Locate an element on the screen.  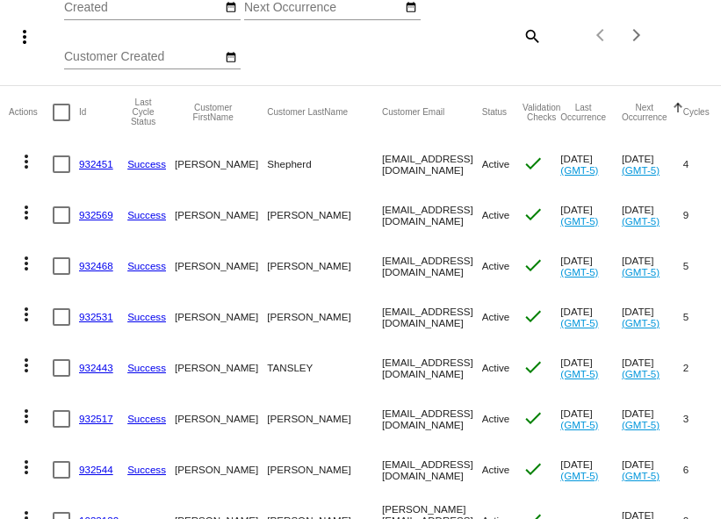
input: Customer Created is located at coordinates (143, 57).